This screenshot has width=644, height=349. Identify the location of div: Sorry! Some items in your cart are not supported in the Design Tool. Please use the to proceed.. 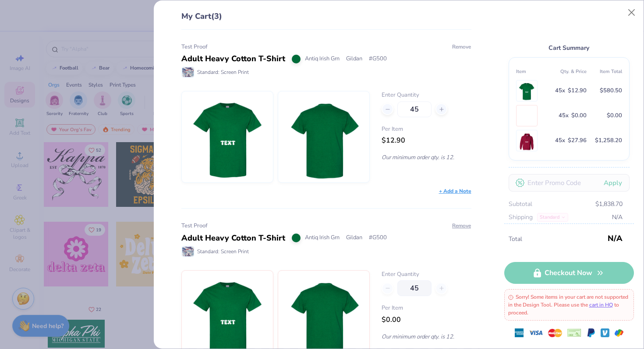
(568, 305).